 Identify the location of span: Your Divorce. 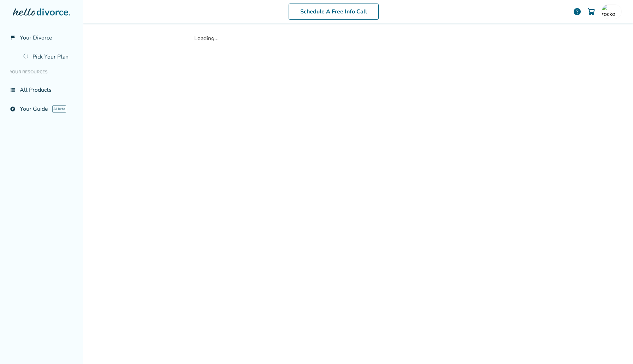
(36, 38).